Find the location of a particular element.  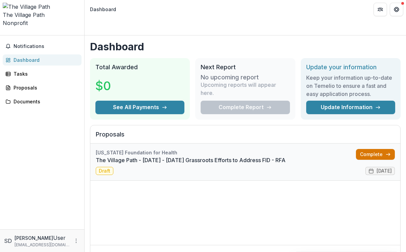

div: Proposals is located at coordinates (45, 88).